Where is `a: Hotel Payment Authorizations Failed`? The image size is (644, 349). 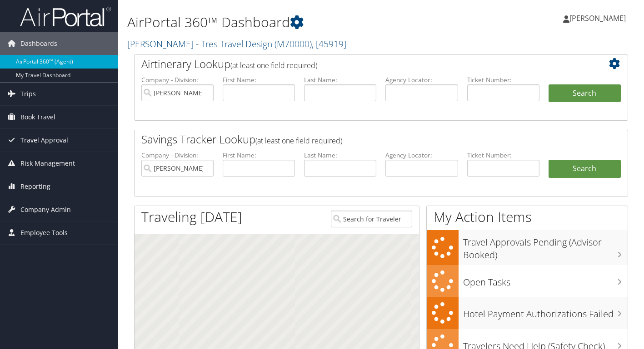
a: Hotel Payment Authorizations Failed is located at coordinates (527, 313).